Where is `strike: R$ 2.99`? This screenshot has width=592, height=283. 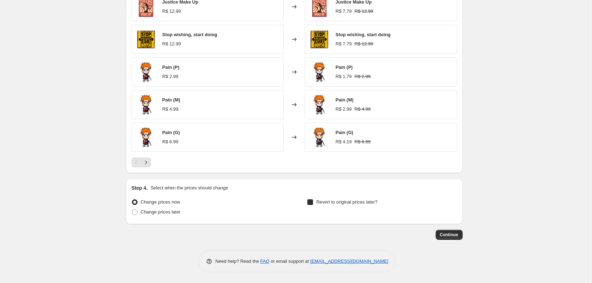 strike: R$ 2.99 is located at coordinates (363, 77).